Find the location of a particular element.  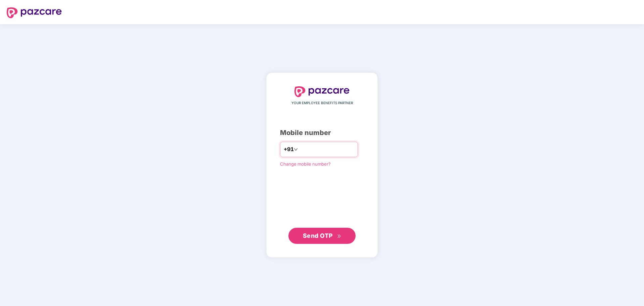

div: Mobile number is located at coordinates (322, 133).